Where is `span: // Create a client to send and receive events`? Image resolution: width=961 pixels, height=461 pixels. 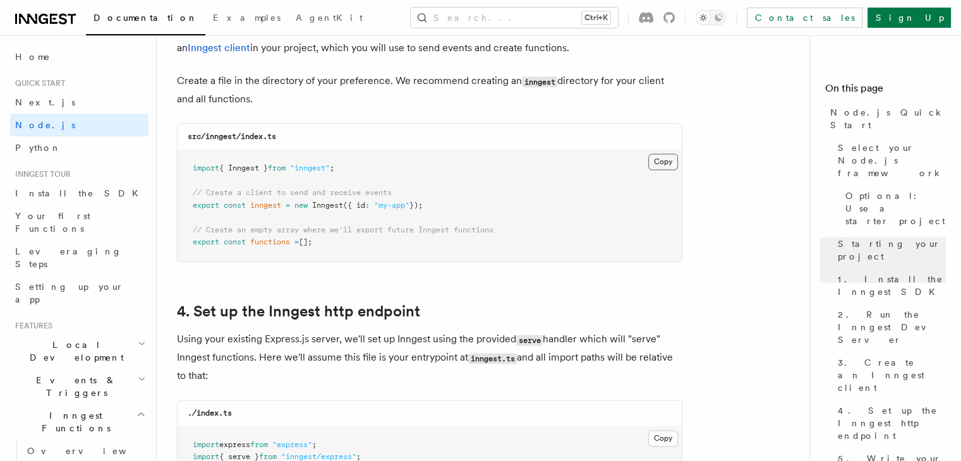
span: // Create a client to send and receive events is located at coordinates (292, 193).